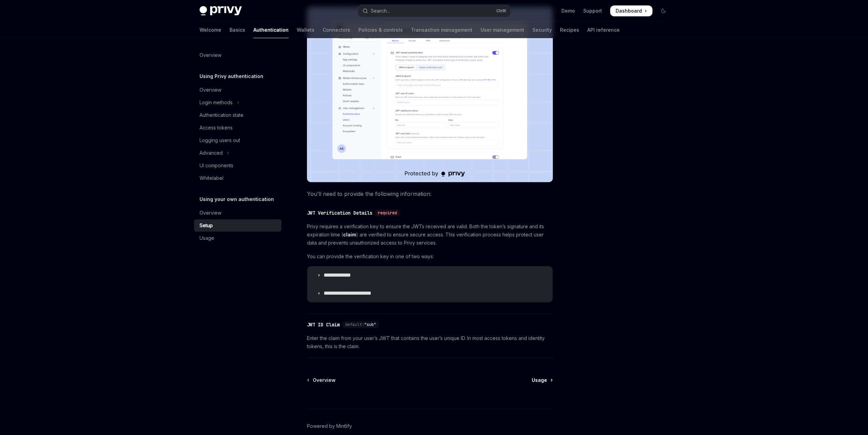 The width and height of the screenshot is (868, 435). What do you see at coordinates (336, 30) in the screenshot?
I see `a: Connectors` at bounding box center [336, 30].